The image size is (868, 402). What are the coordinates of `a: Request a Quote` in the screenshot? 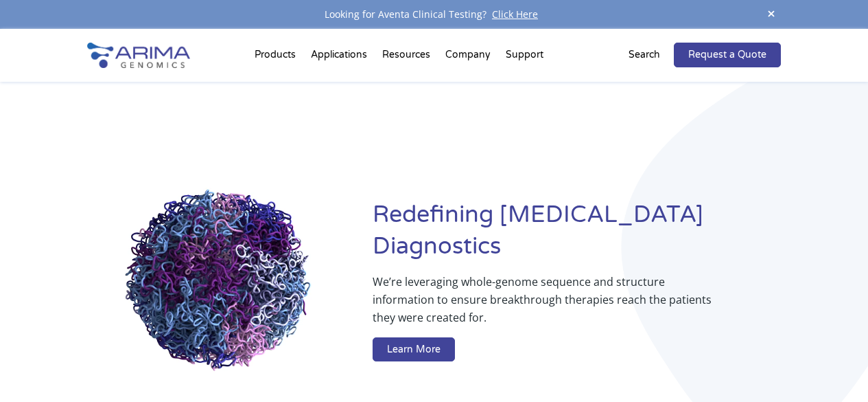 It's located at (727, 55).